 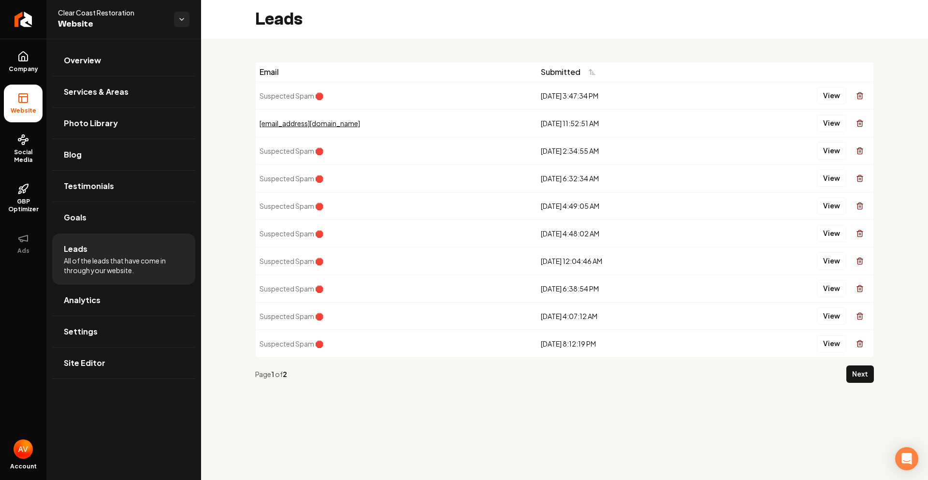 What do you see at coordinates (561, 72) in the screenshot?
I see `span: Submitted` at bounding box center [561, 72].